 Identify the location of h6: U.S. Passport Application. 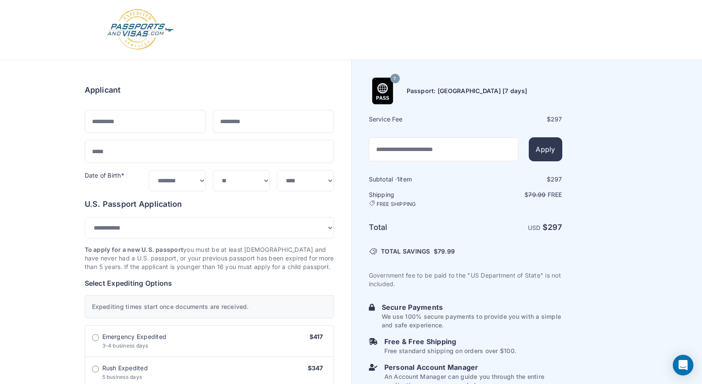
(209, 204).